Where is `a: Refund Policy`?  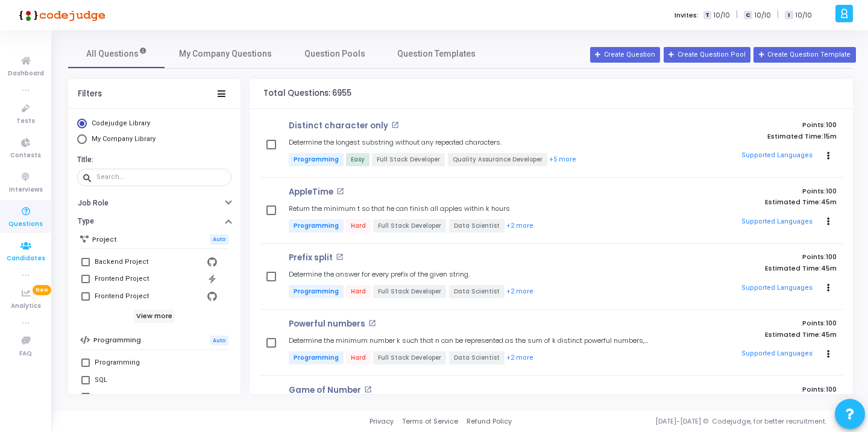 a: Refund Policy is located at coordinates (489, 421).